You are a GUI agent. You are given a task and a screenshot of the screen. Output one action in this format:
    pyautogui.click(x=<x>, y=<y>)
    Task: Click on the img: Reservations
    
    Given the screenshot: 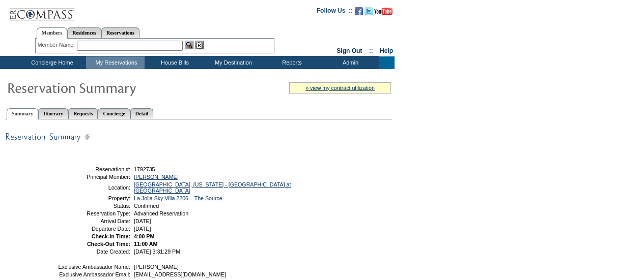 What is the action you would take?
    pyautogui.click(x=199, y=45)
    